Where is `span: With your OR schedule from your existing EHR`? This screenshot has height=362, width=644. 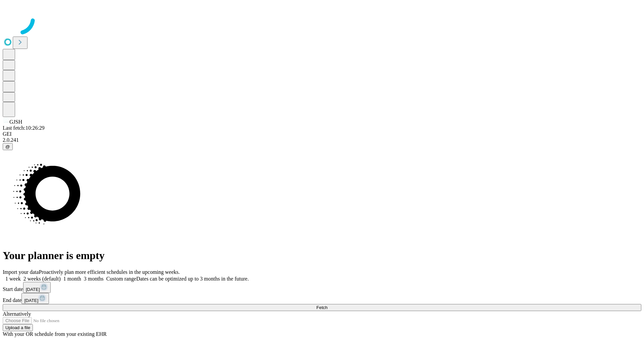
span: With your OR schedule from your existing EHR is located at coordinates (54, 334).